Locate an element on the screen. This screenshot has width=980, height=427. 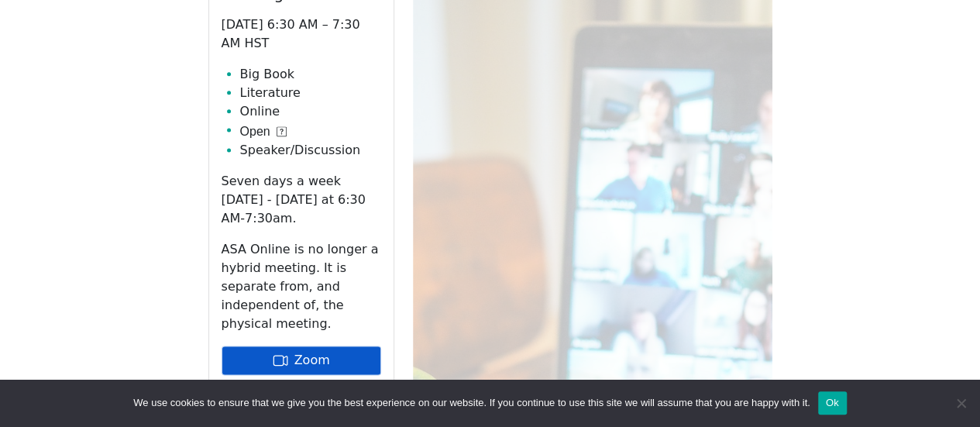
span: No is located at coordinates (961, 404).